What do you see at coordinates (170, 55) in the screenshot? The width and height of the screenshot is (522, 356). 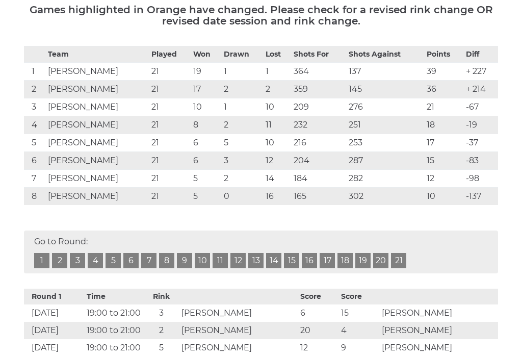 I see `th: Played` at bounding box center [170, 55].